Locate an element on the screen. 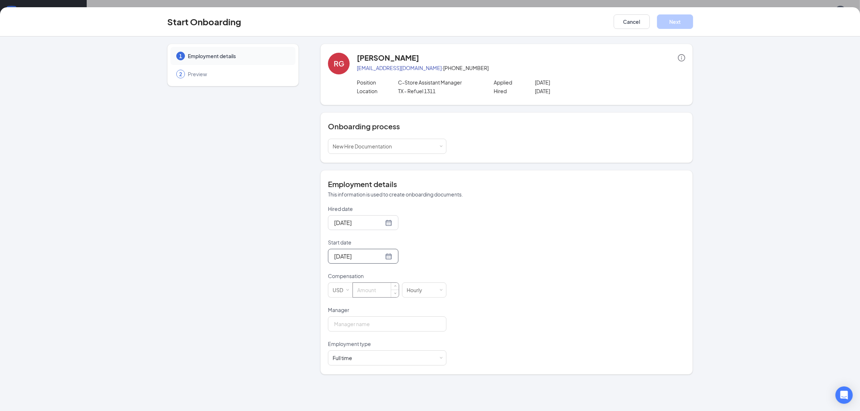 This screenshot has height=411, width=860. p: C-Store Assistant Manager is located at coordinates (439, 82).